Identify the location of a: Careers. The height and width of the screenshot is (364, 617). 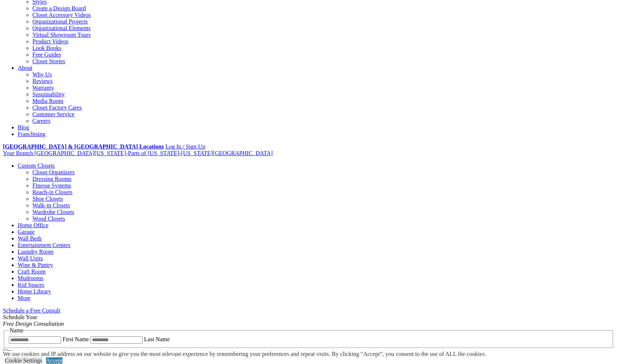
(41, 121).